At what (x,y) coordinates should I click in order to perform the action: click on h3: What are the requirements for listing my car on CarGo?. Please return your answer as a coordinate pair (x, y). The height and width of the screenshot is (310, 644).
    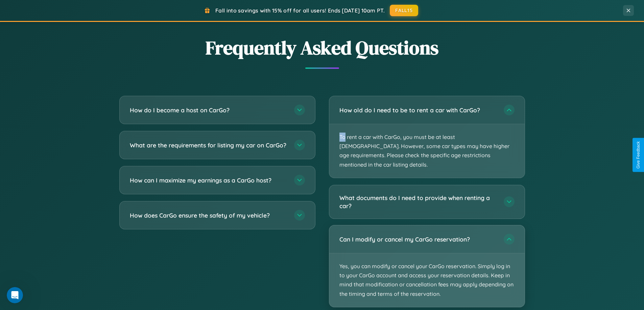
    Looking at the image, I should click on (209, 145).